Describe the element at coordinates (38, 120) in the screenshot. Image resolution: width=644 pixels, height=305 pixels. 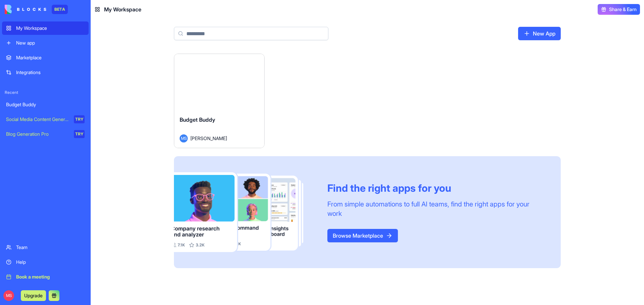
I see `div: Social Media Content Generator` at that location.